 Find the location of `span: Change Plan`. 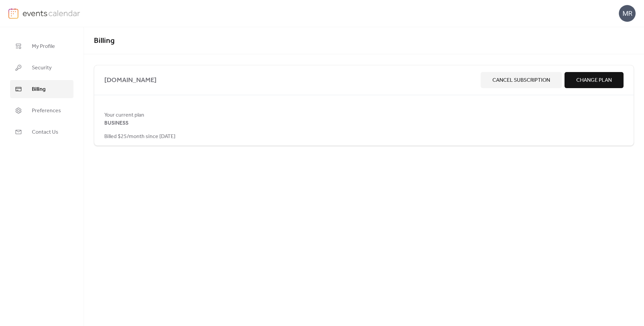

span: Change Plan is located at coordinates (594, 80).